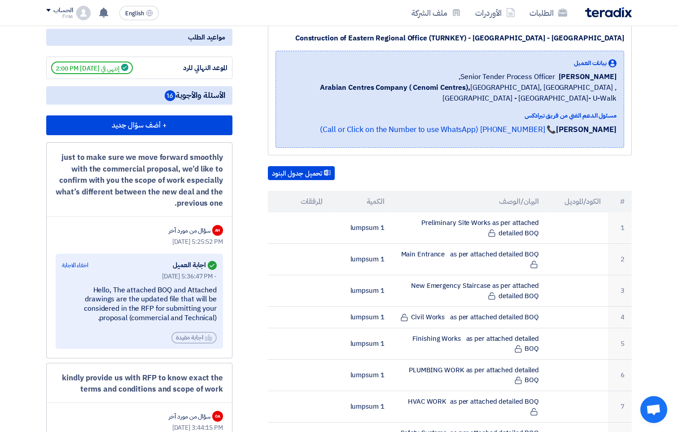  What do you see at coordinates (84, 13) in the screenshot?
I see `img: profile_test.png` at bounding box center [84, 13].